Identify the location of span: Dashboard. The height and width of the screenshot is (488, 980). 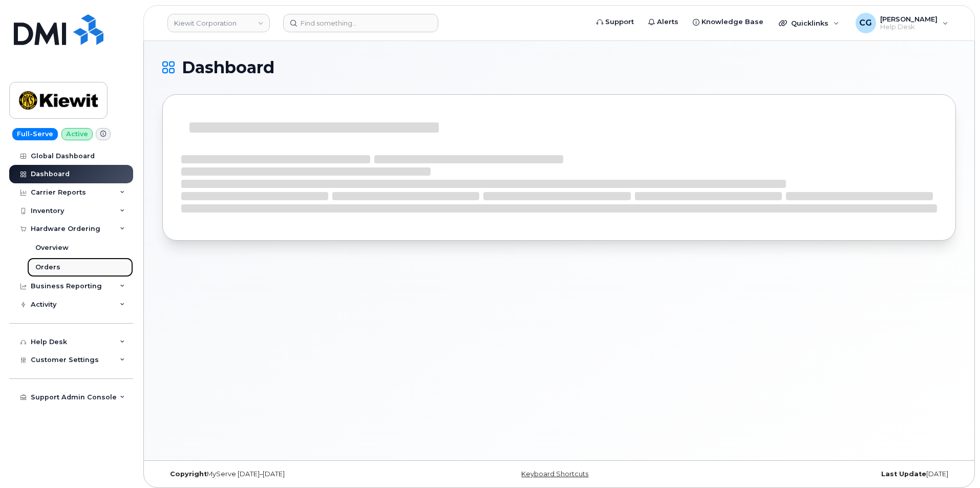
(228, 68).